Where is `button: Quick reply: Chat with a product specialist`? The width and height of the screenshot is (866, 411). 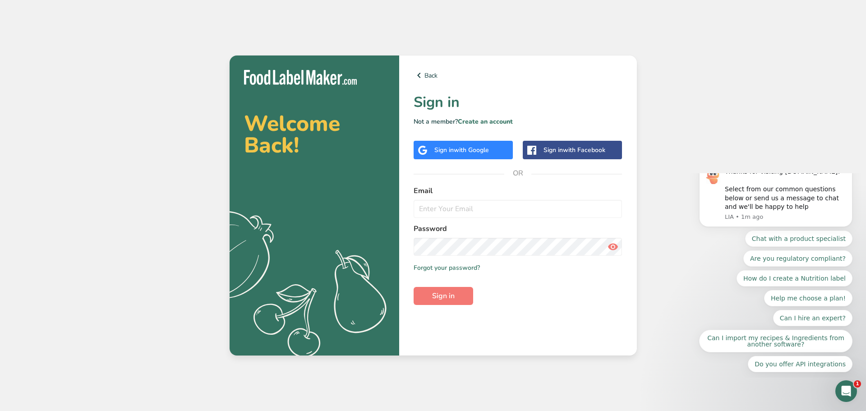
button: Quick reply: Chat with a product specialist is located at coordinates (113, 65).